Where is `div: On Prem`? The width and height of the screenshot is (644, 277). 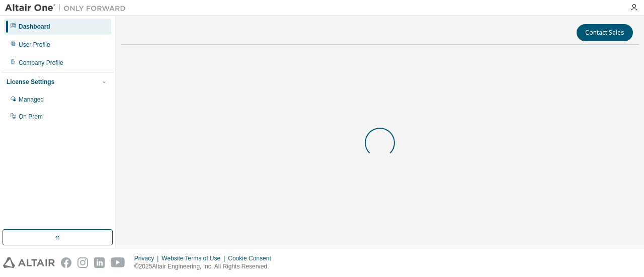
div: On Prem is located at coordinates (31, 116).